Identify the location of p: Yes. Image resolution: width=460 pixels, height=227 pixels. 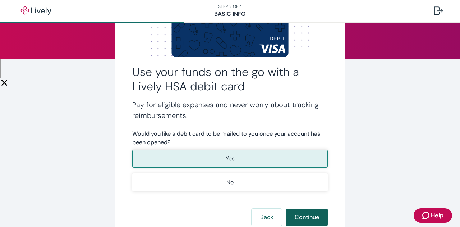
(230, 158).